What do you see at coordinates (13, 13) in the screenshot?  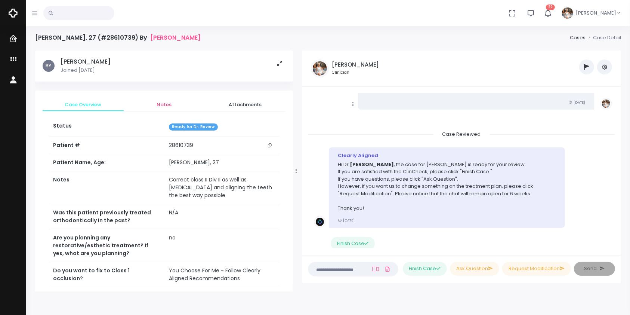 I see `a: Logo Horizontal` at bounding box center [13, 13].